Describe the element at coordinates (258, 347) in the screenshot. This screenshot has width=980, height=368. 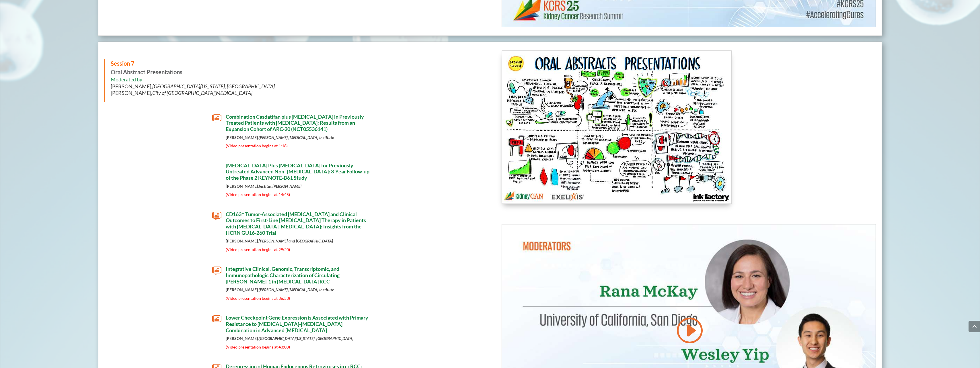
I see `span: (Video presentation begins at 43:03)` at that location.